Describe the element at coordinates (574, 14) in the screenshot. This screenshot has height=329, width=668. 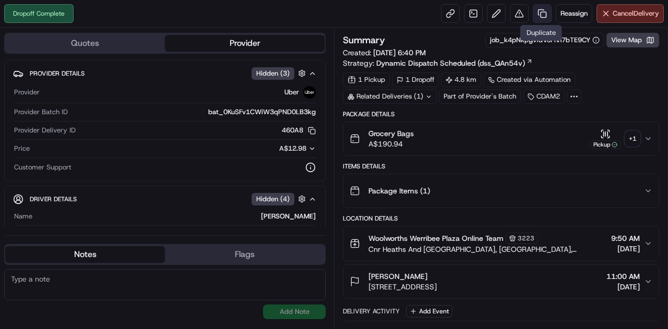
I see `span: Reassign` at that location.